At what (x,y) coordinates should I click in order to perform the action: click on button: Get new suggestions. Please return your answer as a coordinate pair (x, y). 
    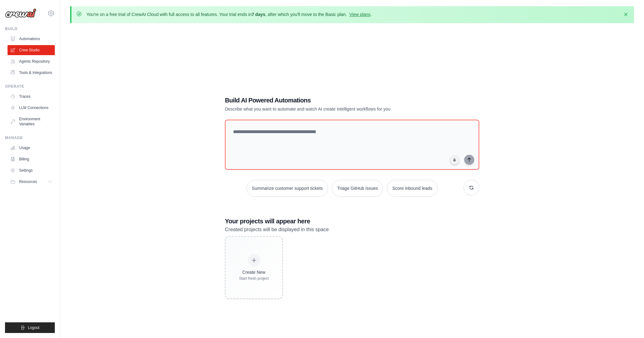
    Looking at the image, I should click on (471, 188).